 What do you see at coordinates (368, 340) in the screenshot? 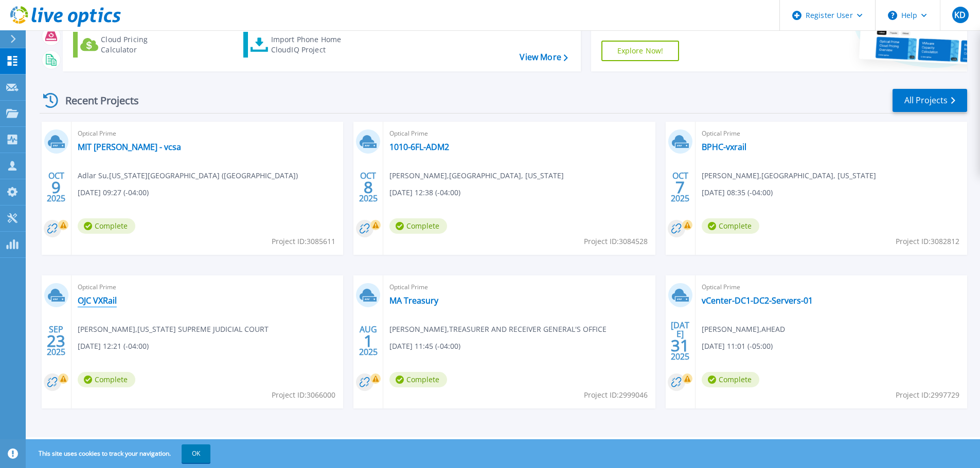
I see `span: 1` at bounding box center [368, 340].